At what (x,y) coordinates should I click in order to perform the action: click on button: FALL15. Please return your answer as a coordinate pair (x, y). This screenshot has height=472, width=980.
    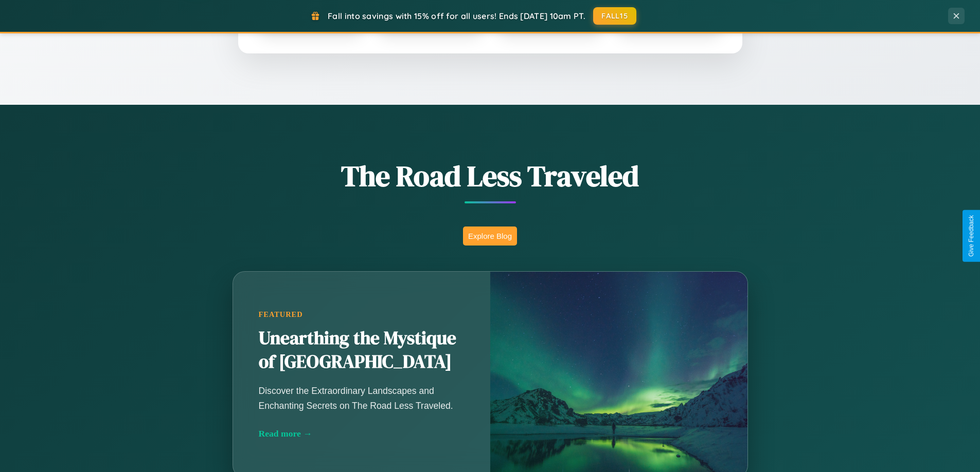
    Looking at the image, I should click on (615, 16).